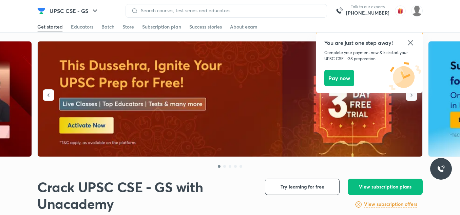 The image size is (460, 215). What do you see at coordinates (230, 11) in the screenshot?
I see `input: Search courses, test series and educators` at bounding box center [230, 11].